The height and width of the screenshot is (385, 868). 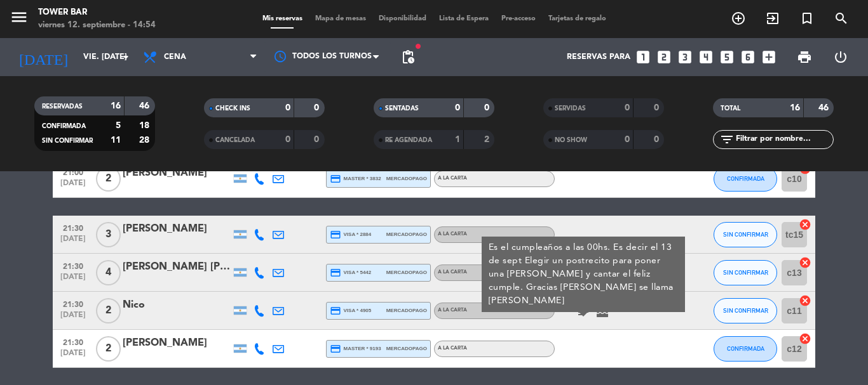 What do you see at coordinates (408, 57) in the screenshot?
I see `span: pending_actions` at bounding box center [408, 57].